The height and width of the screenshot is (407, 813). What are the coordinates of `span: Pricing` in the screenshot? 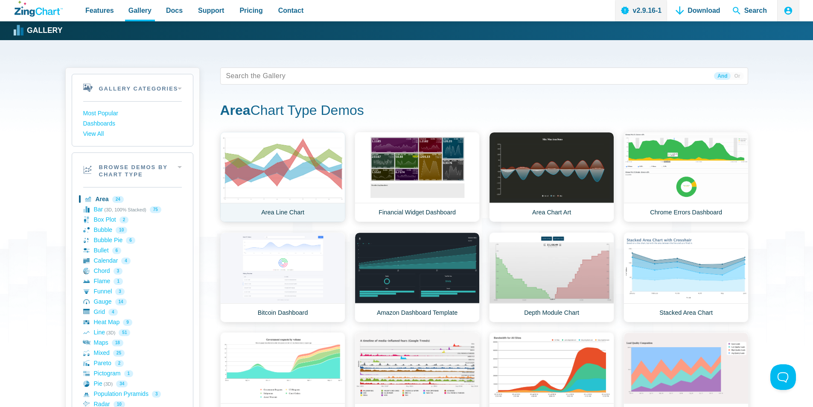 It's located at (251, 10).